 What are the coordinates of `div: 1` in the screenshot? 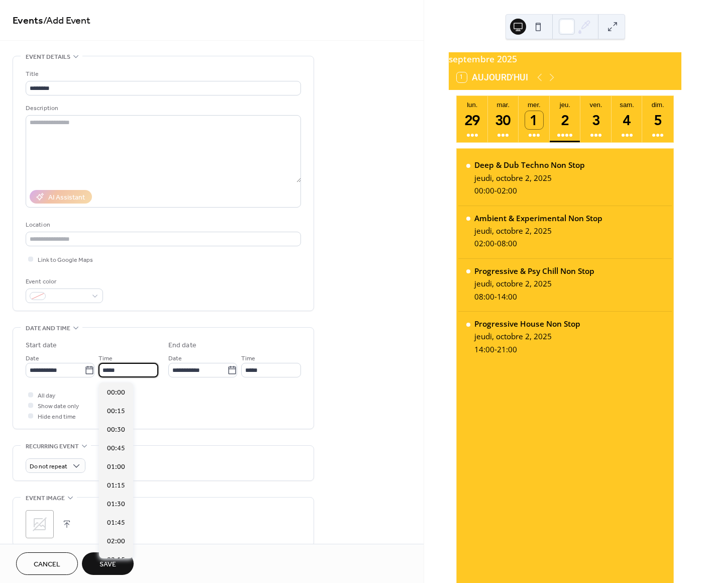 It's located at (534, 120).